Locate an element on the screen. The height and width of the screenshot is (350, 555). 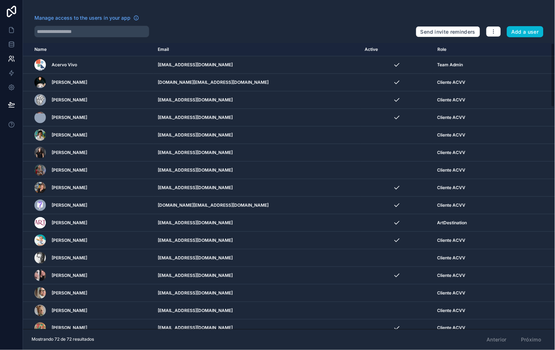
a: Add a user is located at coordinates (525, 32).